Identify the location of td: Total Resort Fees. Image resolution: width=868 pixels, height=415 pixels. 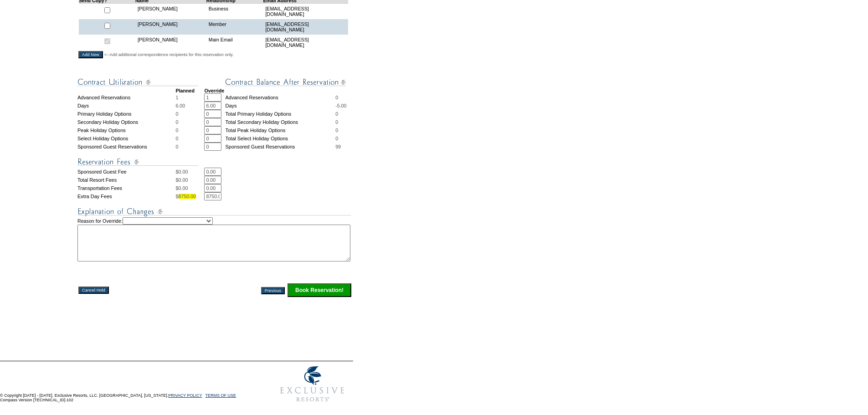
(126, 180).